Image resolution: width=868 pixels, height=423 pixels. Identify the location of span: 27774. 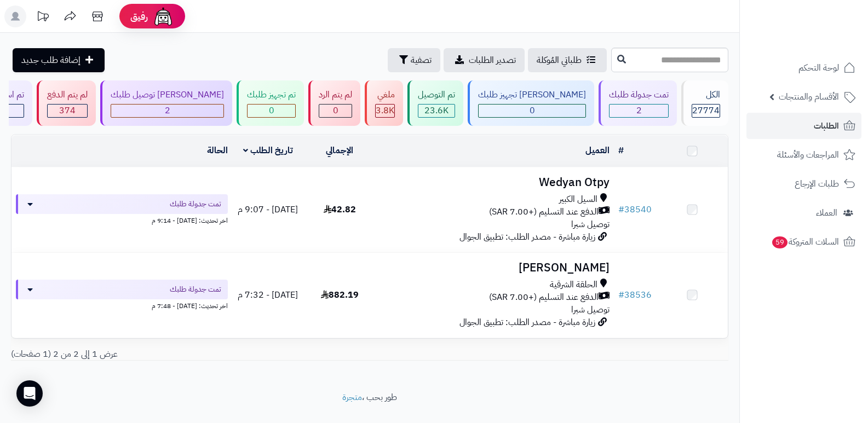
(706, 111).